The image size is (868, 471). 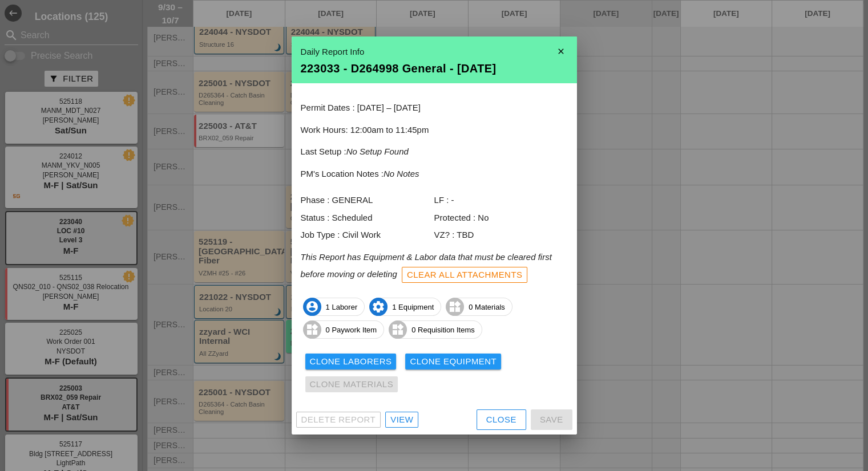 I want to click on div: Protected : No, so click(x=501, y=218).